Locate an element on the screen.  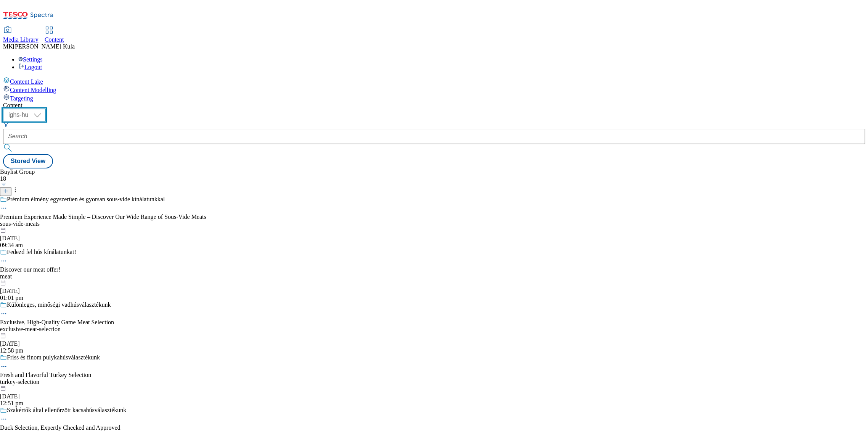
span: Media Library is located at coordinates (21, 39).